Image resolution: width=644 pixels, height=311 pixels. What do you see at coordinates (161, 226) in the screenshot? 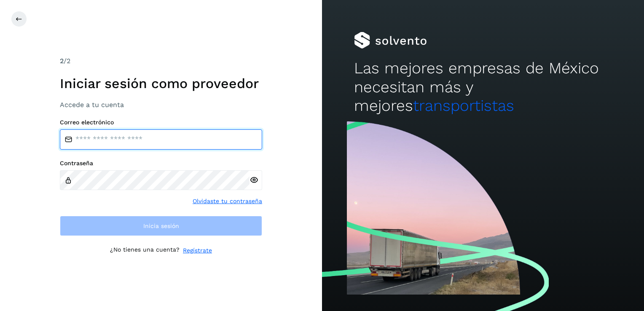
I see `span: Inicia sesión` at bounding box center [161, 226].